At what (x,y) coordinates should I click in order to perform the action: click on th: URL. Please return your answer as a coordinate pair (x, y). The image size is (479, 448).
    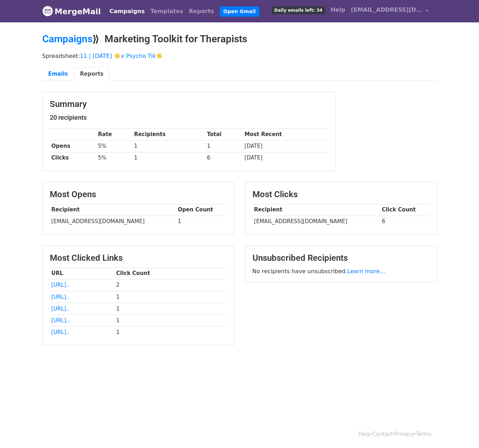
    Looking at the image, I should click on (82, 273).